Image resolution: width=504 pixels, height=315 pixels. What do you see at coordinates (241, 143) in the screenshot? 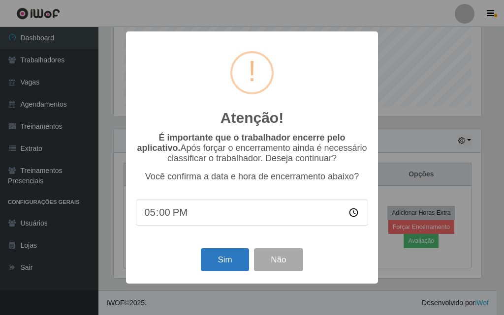
I see `b: É importante que o trabalhador encerre pelo aplicativo.` at bounding box center [241, 143].